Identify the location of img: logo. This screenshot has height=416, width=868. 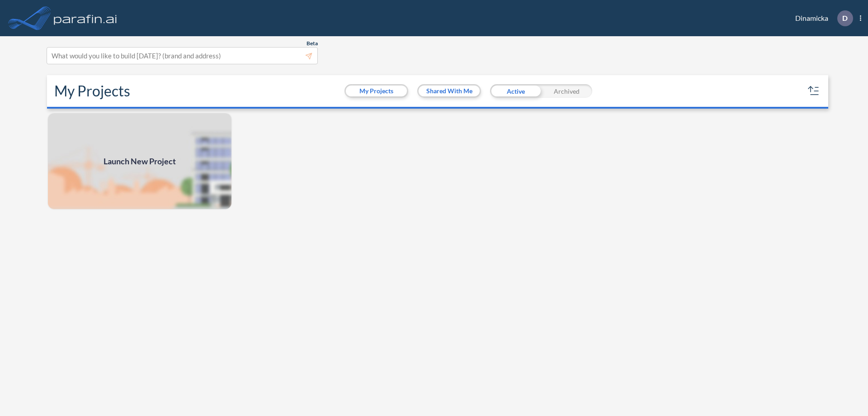
(85, 18).